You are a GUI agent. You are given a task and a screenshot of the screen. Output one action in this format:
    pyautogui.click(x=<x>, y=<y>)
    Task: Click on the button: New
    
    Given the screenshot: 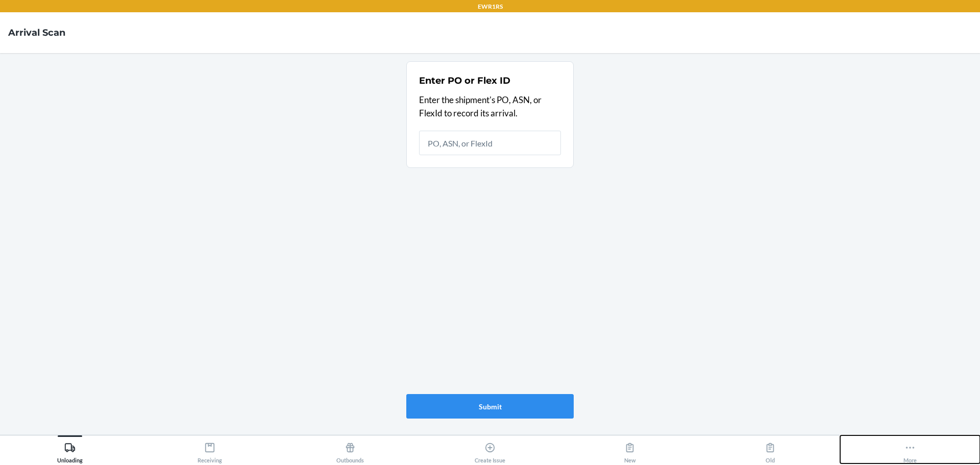 What is the action you would take?
    pyautogui.click(x=630, y=449)
    